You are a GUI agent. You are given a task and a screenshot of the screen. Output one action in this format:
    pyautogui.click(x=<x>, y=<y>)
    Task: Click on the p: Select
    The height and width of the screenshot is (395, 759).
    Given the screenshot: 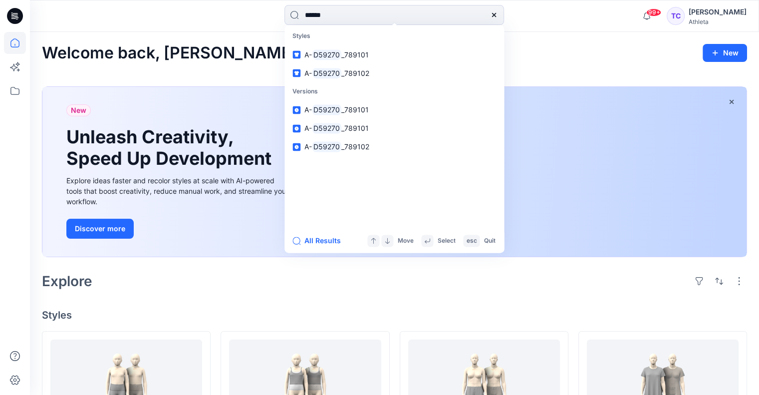 What is the action you would take?
    pyautogui.click(x=446, y=240)
    